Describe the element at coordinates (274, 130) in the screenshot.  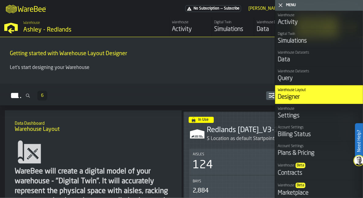
I see `div: Redlands 6-24-2025_V3-1` at that location.